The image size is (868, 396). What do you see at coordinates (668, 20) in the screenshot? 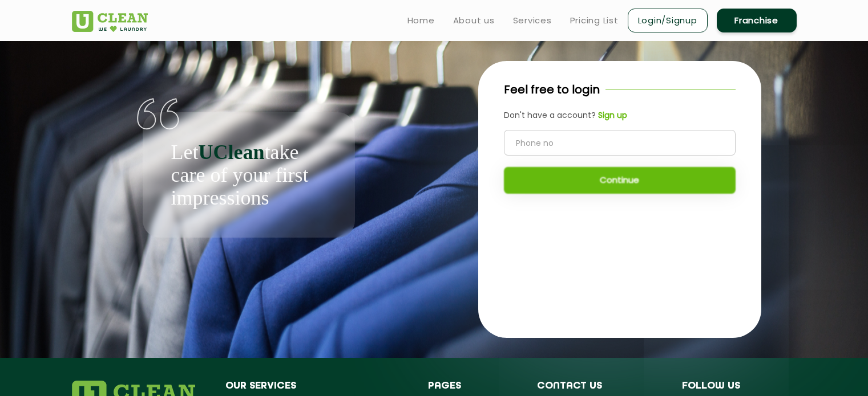
I see `a: Login/Signup` at bounding box center [668, 20].